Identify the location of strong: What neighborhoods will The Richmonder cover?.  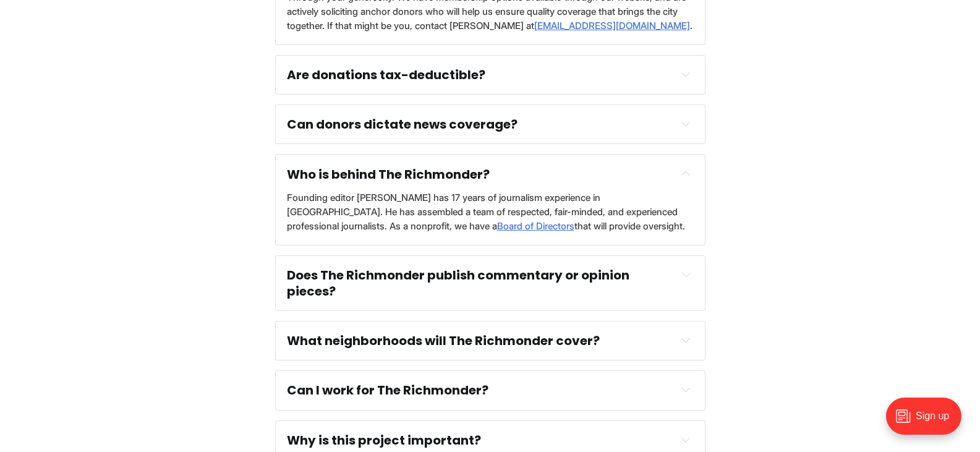
(443, 341).